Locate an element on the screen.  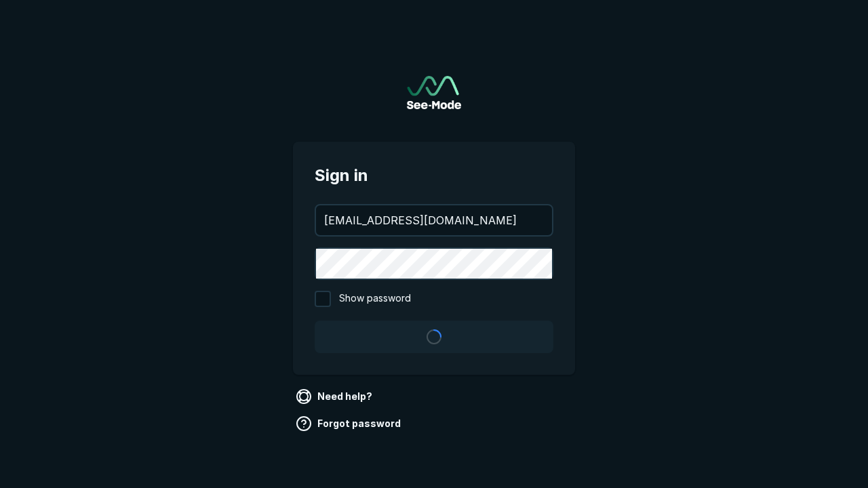
input: your@email.com is located at coordinates (434, 220).